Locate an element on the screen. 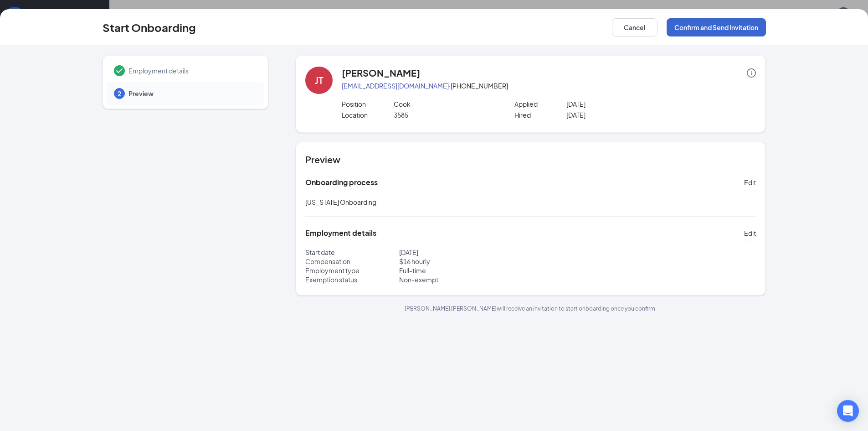  span: 2 is located at coordinates (120, 94).